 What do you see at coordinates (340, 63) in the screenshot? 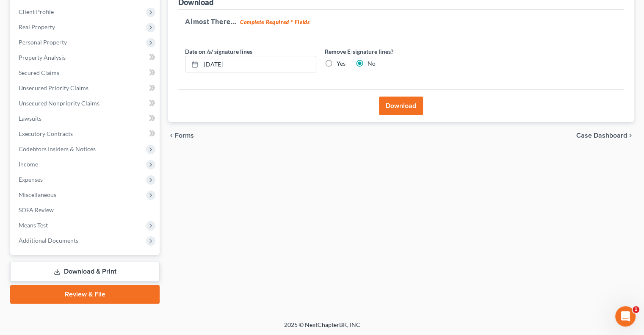
I see `label: Yes` at bounding box center [340, 63].